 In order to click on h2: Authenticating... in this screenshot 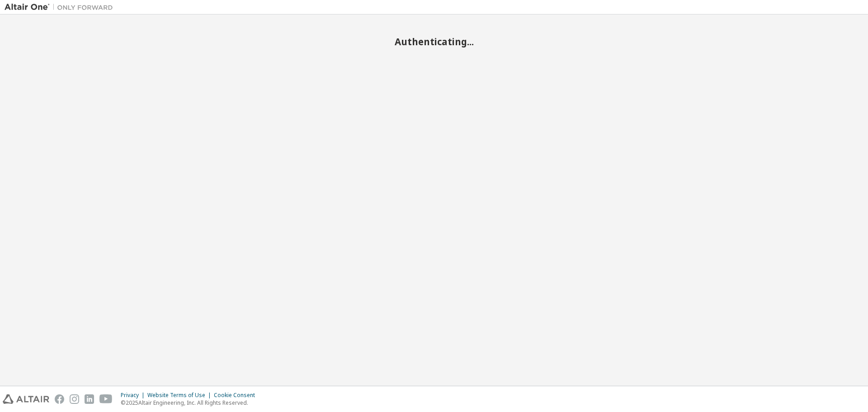, I will do `click(434, 41)`.